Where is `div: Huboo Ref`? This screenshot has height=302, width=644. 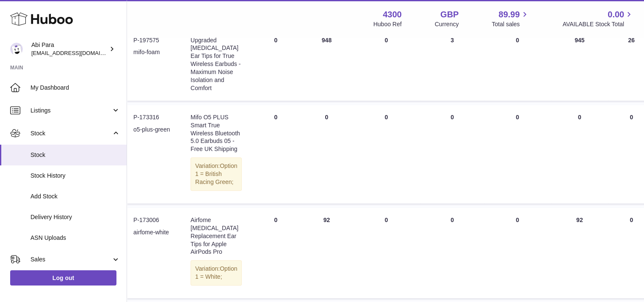 div: Huboo Ref is located at coordinates (387, 24).